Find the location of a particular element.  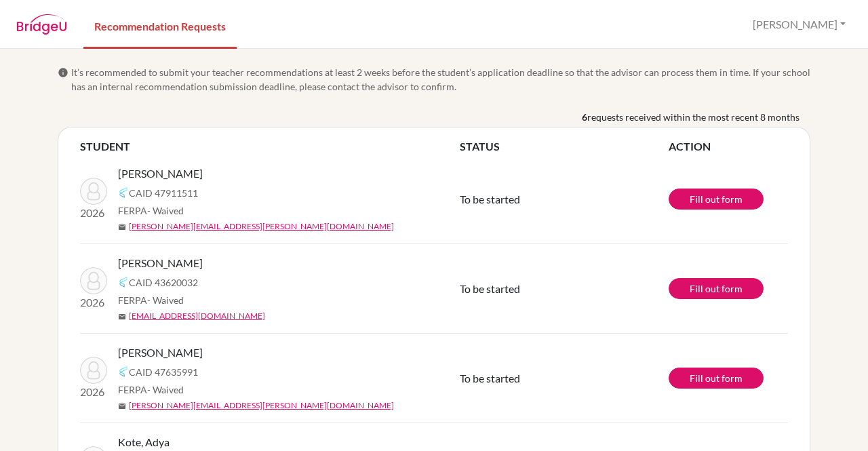

img: BridgeU logo is located at coordinates (41, 25).